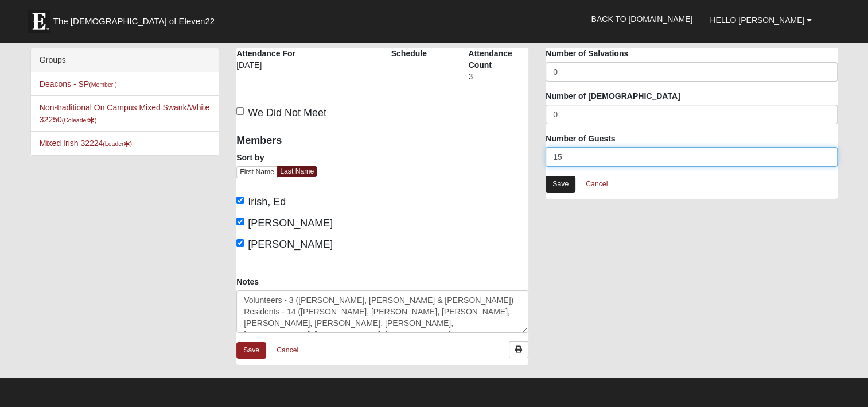 The height and width of the screenshot is (407, 868). I want to click on div: 3, so click(498, 80).